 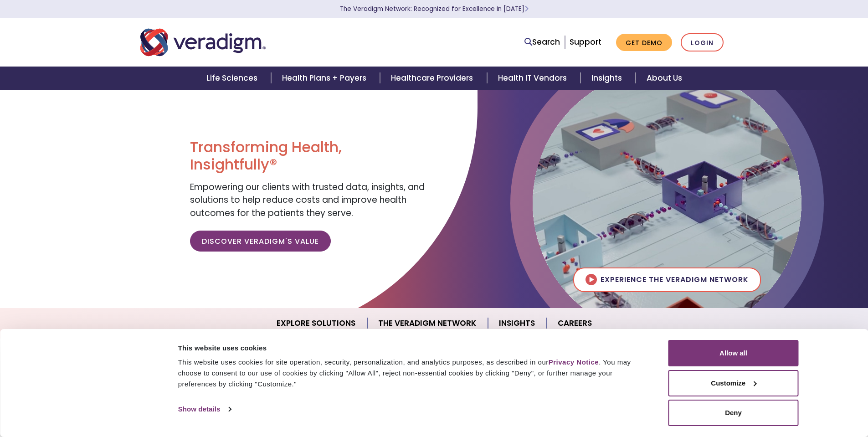 I want to click on span: Empowering our clients with trusted data, insights, and solutions to help reduce costs and improv..., so click(x=307, y=200).